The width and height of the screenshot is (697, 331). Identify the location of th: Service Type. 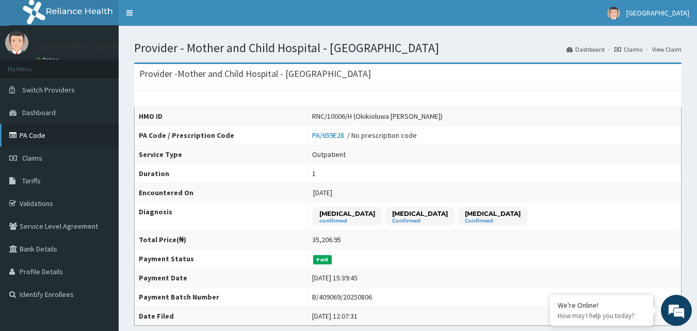
(221, 154).